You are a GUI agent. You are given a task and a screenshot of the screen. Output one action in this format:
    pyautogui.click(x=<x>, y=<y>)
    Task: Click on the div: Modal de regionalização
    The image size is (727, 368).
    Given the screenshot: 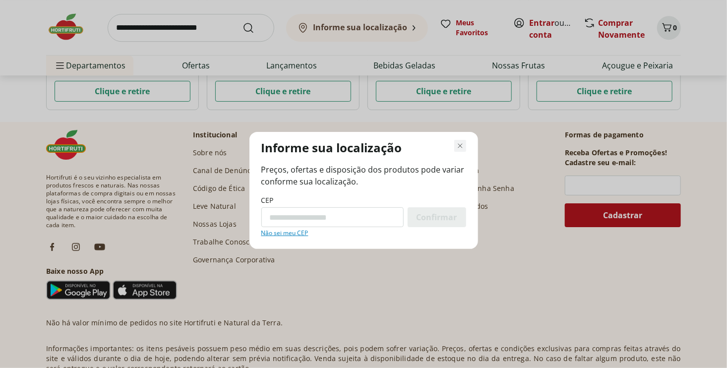 What is the action you would take?
    pyautogui.click(x=363, y=190)
    